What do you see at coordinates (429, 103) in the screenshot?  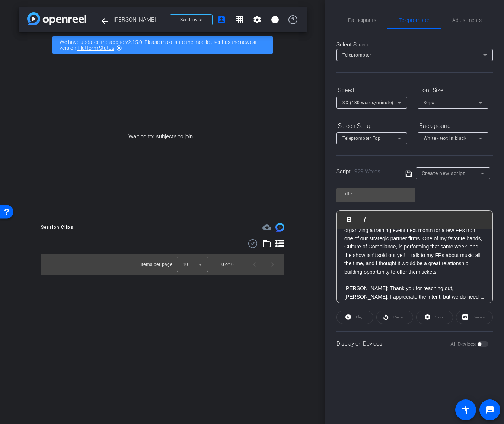 I see `span: 30px` at bounding box center [429, 103].